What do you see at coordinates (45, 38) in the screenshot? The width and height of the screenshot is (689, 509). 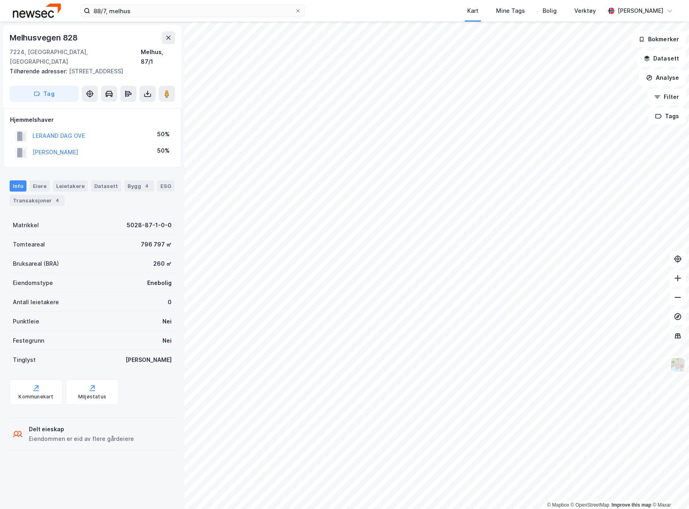 I see `div: Melhusvegen 828` at bounding box center [45, 38].